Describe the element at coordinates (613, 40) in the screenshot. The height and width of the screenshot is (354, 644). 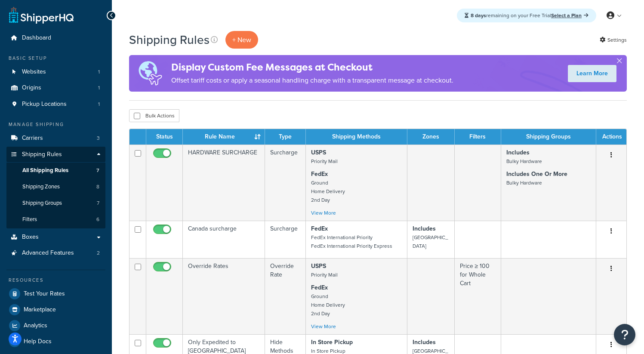
I see `a: Settings` at that location.